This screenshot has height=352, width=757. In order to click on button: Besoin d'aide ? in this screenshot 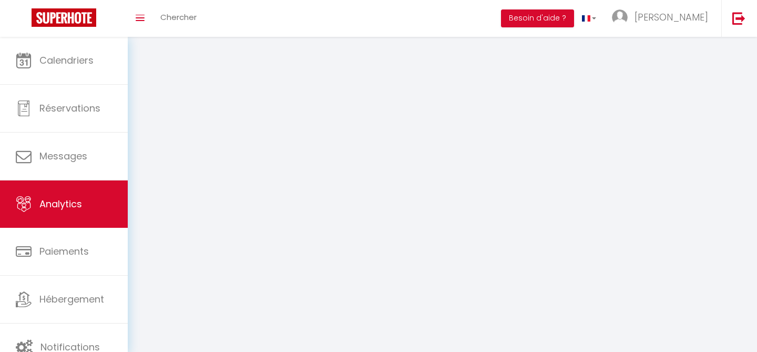, I will do `click(537, 18)`.